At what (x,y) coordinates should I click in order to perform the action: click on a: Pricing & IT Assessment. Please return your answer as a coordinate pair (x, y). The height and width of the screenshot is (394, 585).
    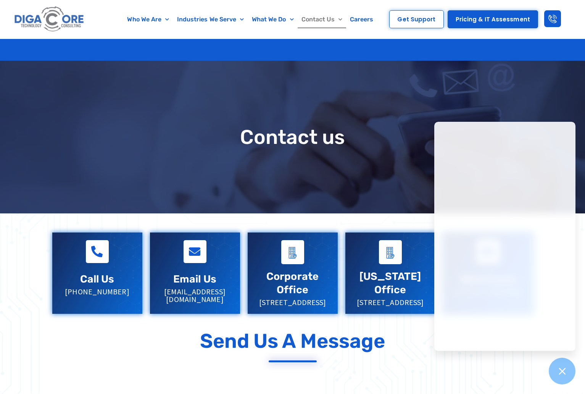
    Looking at the image, I should click on (493, 19).